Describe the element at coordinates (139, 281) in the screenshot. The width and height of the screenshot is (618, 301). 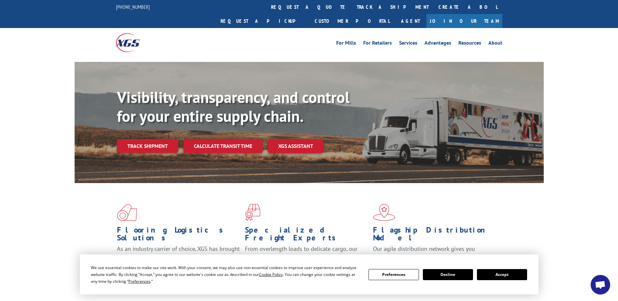
I see `span: Preferences` at that location.